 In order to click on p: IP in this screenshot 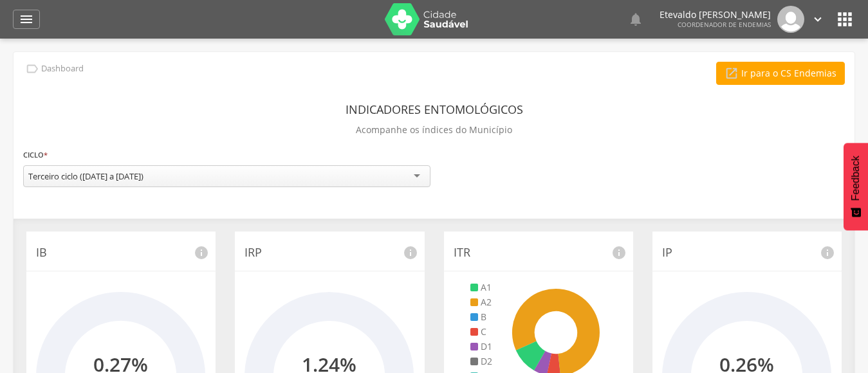, I will do `click(747, 253)`.